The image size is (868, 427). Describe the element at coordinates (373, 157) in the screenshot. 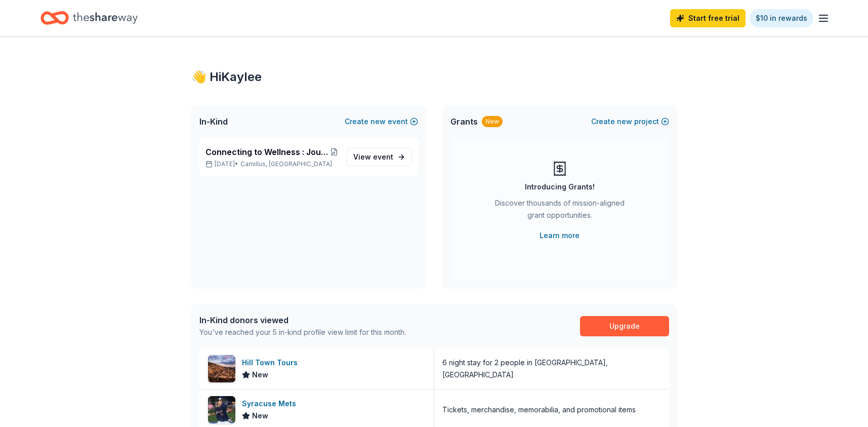

I see `span: View` at that location.